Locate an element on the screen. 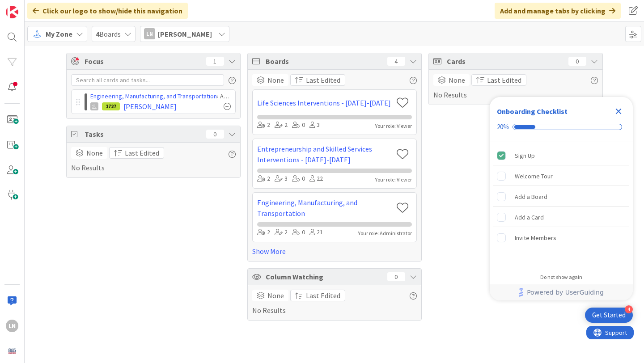 The width and height of the screenshot is (644, 363). div: Add and manage tabs by clicking is located at coordinates (558, 11).